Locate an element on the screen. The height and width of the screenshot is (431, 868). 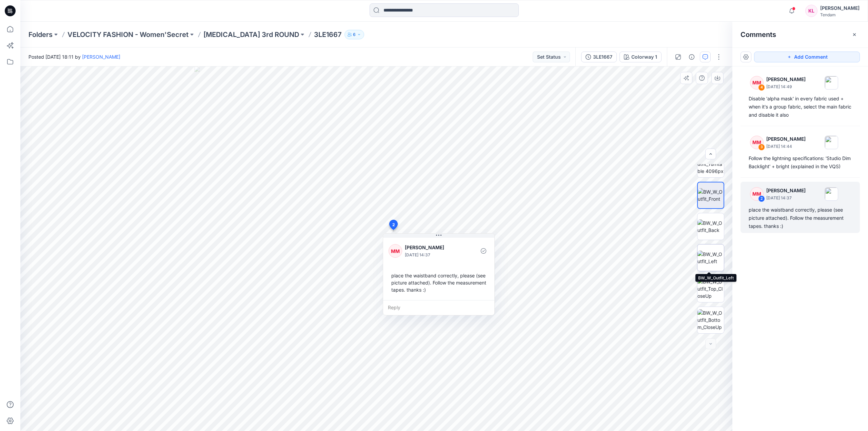
a: VELOCITY FASHION - Women'Secret is located at coordinates (128, 34).